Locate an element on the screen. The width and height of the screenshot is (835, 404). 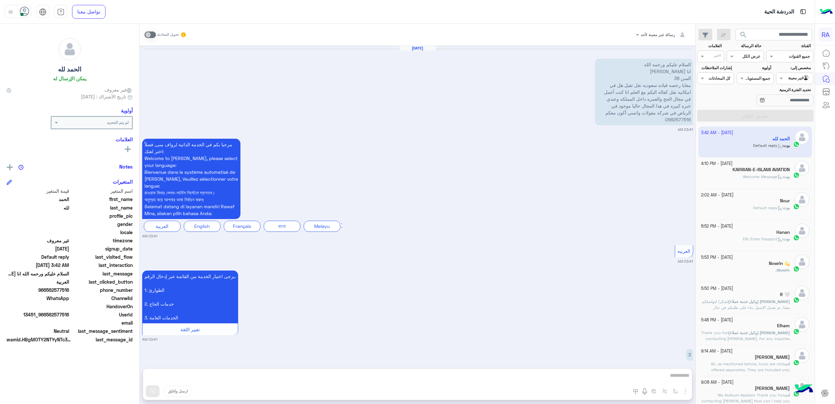
img: hulul-logo.png is located at coordinates (804, 389).